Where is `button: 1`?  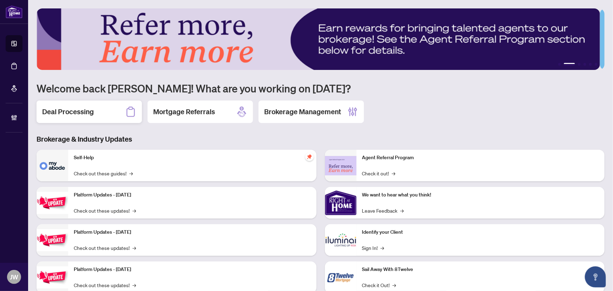
button: 1 is located at coordinates (560, 64).